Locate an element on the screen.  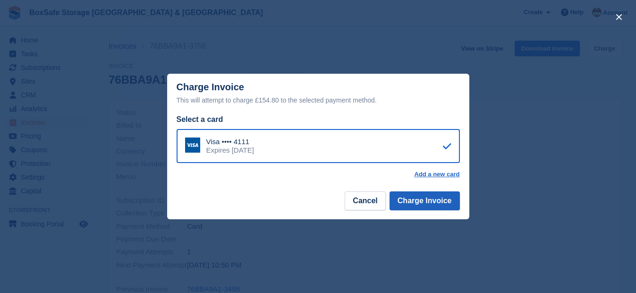
div: Select a card is located at coordinates (318, 119).